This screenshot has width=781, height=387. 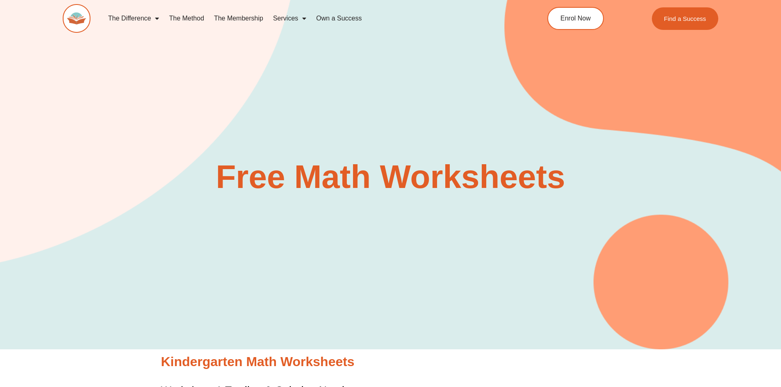 I want to click on a: Services, so click(x=289, y=18).